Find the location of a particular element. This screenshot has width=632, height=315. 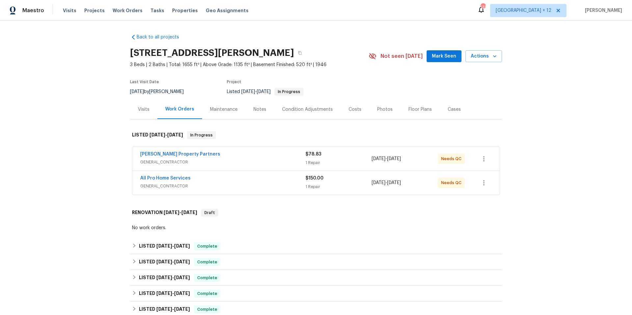

div: Photos is located at coordinates (385, 110).